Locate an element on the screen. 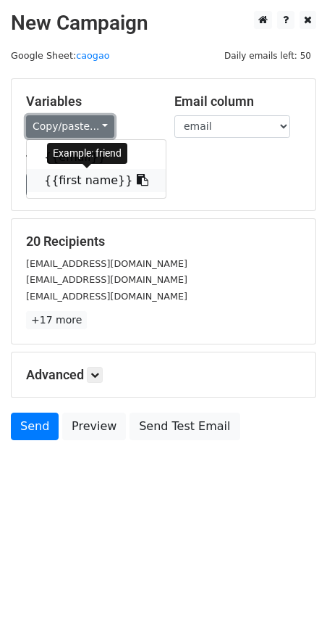 The height and width of the screenshot is (644, 327). div: Example: friend is located at coordinates (87, 153).